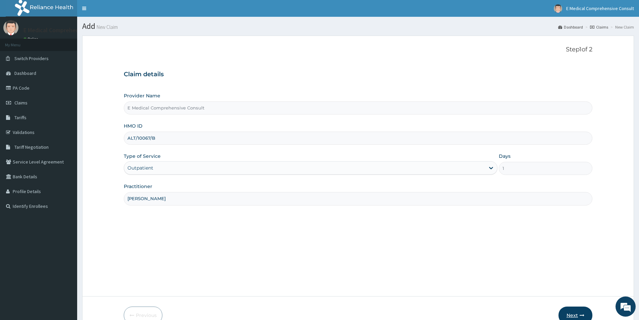 The image size is (639, 320). What do you see at coordinates (600, 8) in the screenshot?
I see `span: E Medical Comprehensive Consult` at bounding box center [600, 8].